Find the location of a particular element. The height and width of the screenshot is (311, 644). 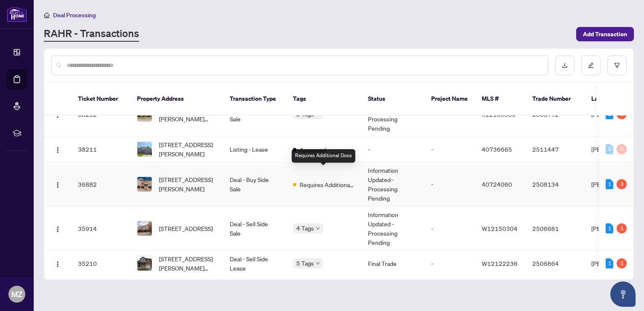

td: Final Trade is located at coordinates (393, 264).